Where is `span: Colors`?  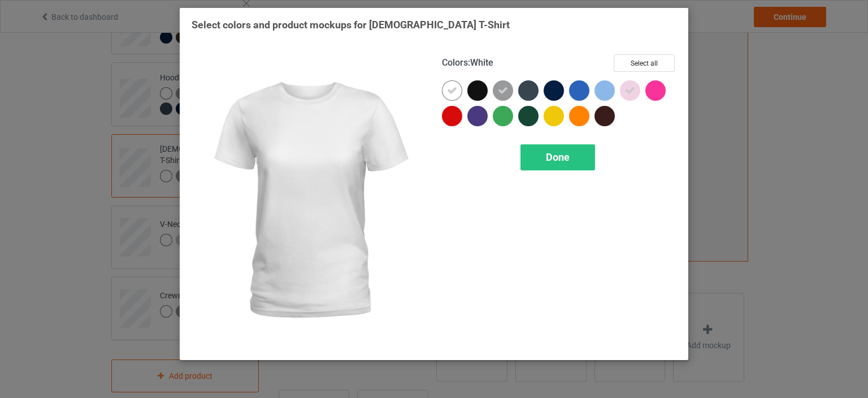
span: Colors is located at coordinates (455, 62).